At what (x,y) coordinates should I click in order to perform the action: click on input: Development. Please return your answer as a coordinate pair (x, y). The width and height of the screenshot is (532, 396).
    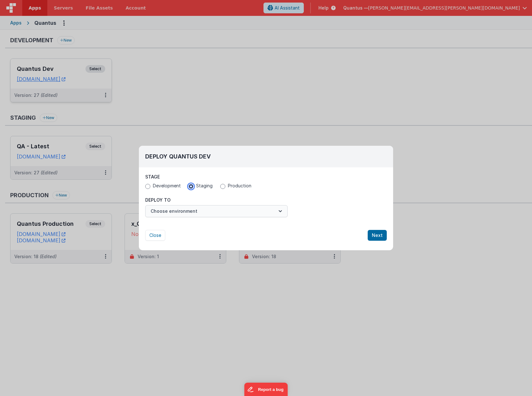
    Looking at the image, I should click on (148, 187).